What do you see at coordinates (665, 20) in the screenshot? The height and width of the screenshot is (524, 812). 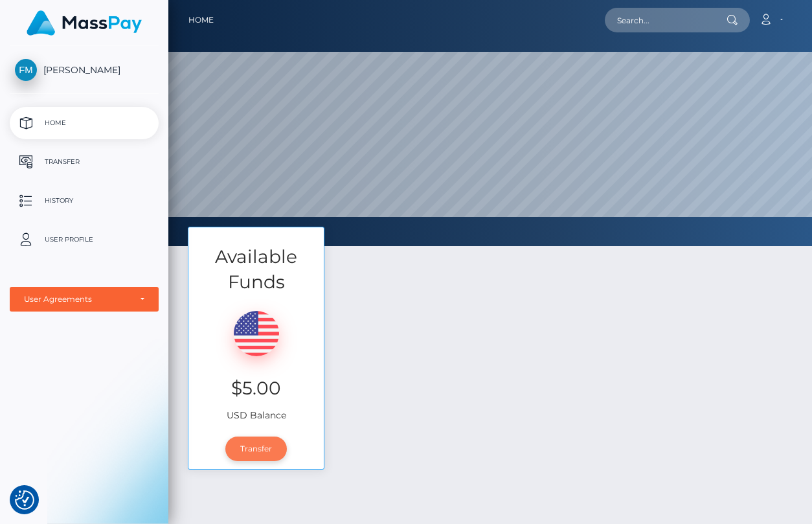 I see `input: Search...` at bounding box center [665, 20].